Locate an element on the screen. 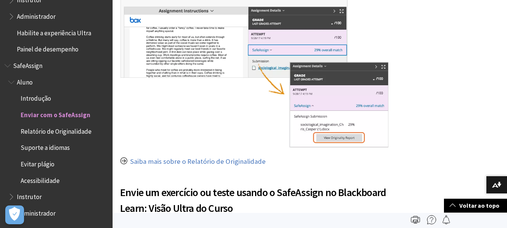 This screenshot has height=228, width=507. span: Relatório de Originalidade is located at coordinates (56, 130).